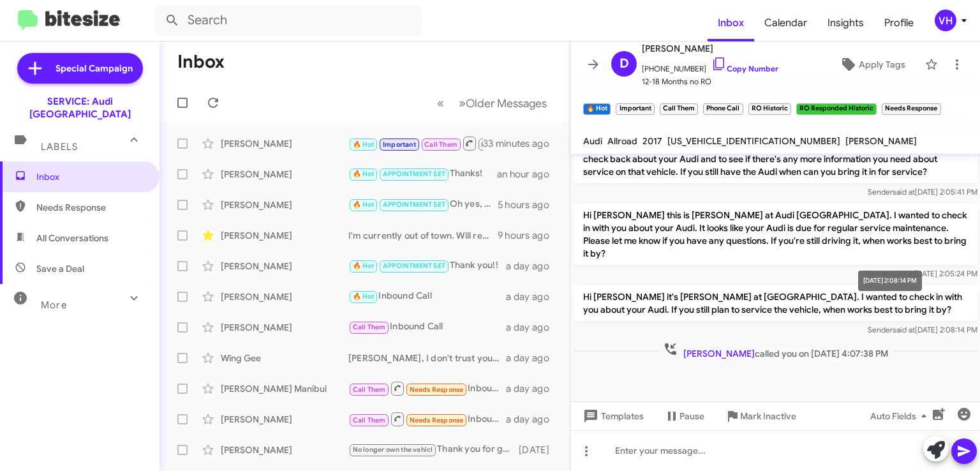 This screenshot has width=980, height=471. What do you see at coordinates (845, 23) in the screenshot?
I see `a: Insights` at bounding box center [845, 23].